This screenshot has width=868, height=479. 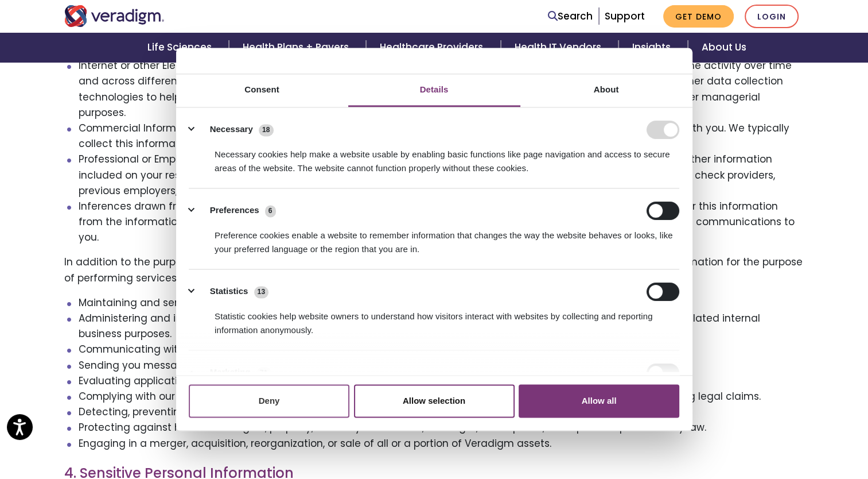 What do you see at coordinates (433, 47) in the screenshot?
I see `a: Healthcare Providers` at bounding box center [433, 47].